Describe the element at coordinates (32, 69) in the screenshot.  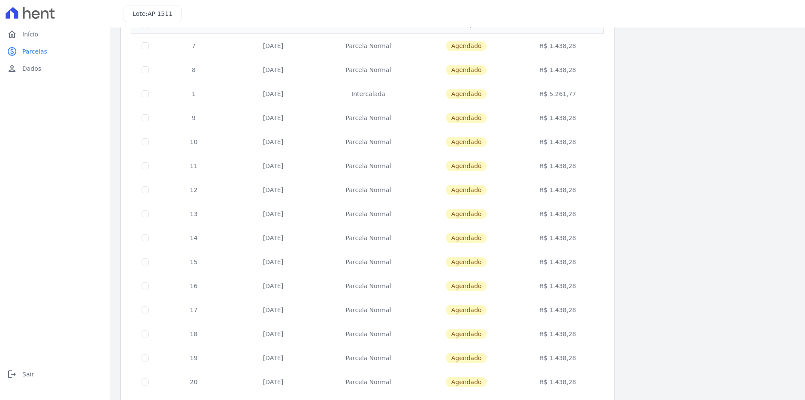
I see `span: Dados` at that location.